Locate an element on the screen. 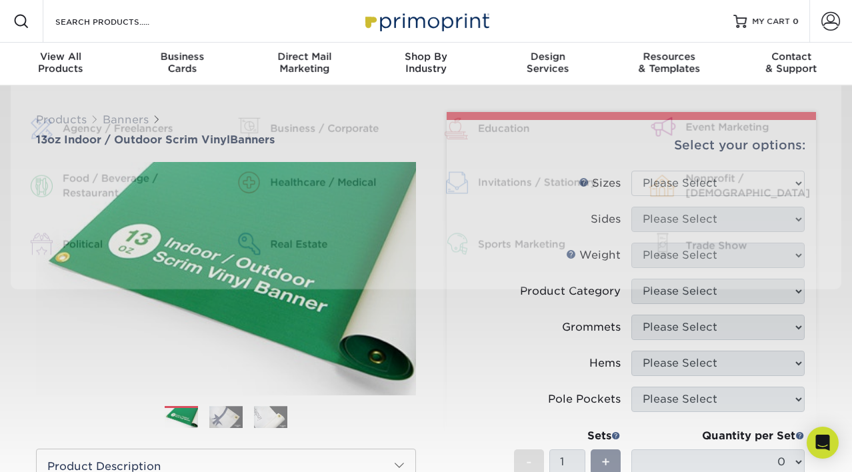  div: Healthcare / Medical is located at coordinates (342, 183).